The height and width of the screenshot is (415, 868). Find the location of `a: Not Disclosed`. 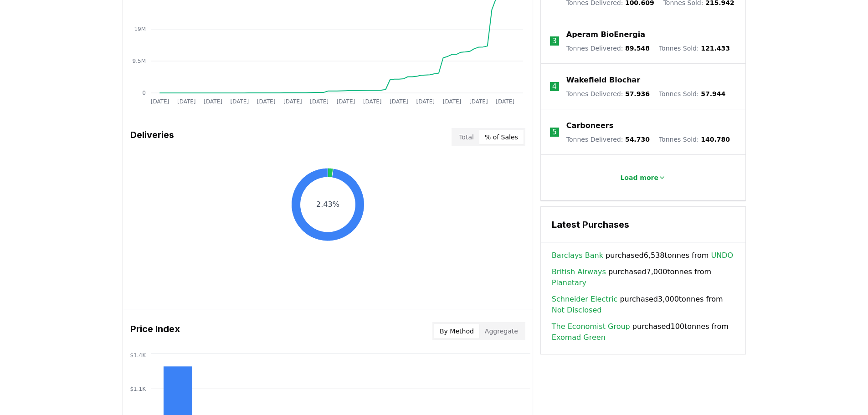

a: Not Disclosed is located at coordinates (577, 310).